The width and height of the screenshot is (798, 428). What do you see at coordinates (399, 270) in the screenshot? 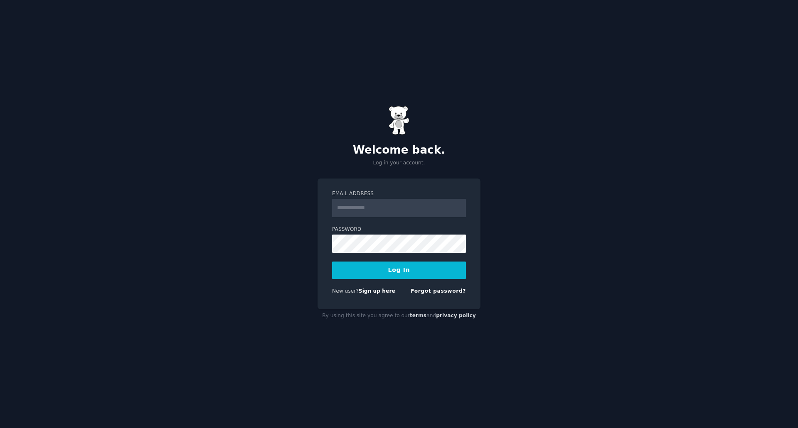
I see `button: Log In` at bounding box center [399, 270].